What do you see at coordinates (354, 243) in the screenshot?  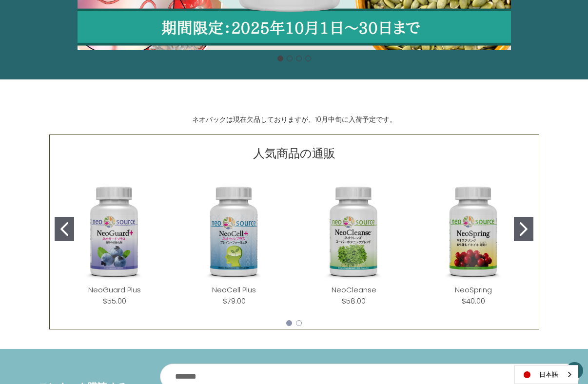 I see `div: NeoCleanse` at bounding box center [354, 243].